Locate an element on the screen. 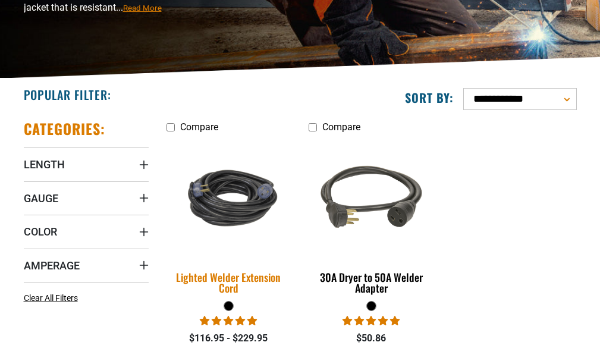  summary: Color is located at coordinates (86, 231).